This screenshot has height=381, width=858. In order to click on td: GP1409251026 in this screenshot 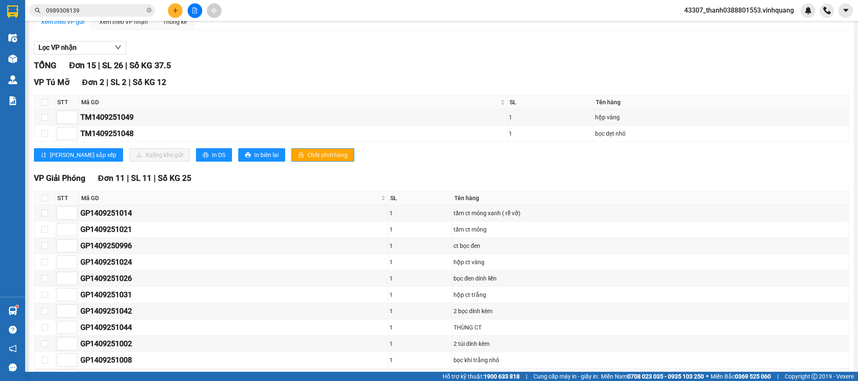, I will do `click(234, 278)`.